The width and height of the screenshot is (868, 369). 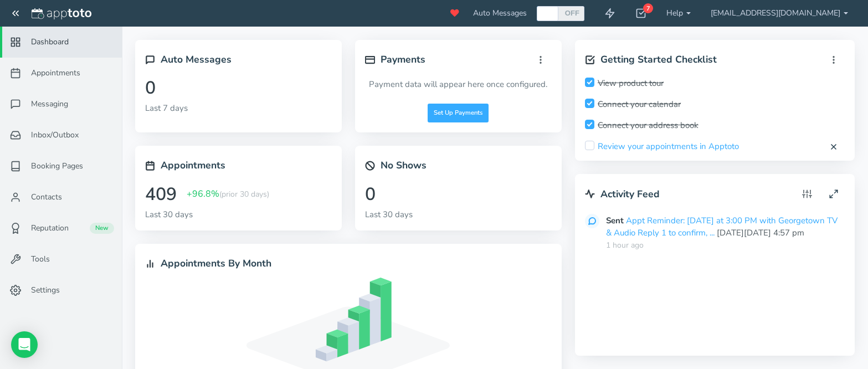 I want to click on h2: No Shows, so click(x=466, y=165).